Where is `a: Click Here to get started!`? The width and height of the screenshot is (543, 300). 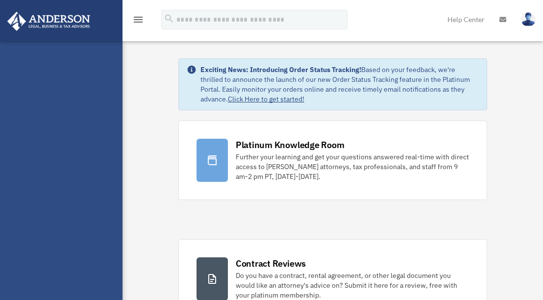 a: Click Here to get started! is located at coordinates (266, 99).